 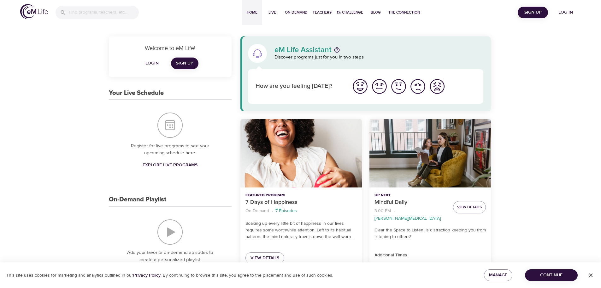 I want to click on button: 7 Days of Happiness, so click(x=301, y=153).